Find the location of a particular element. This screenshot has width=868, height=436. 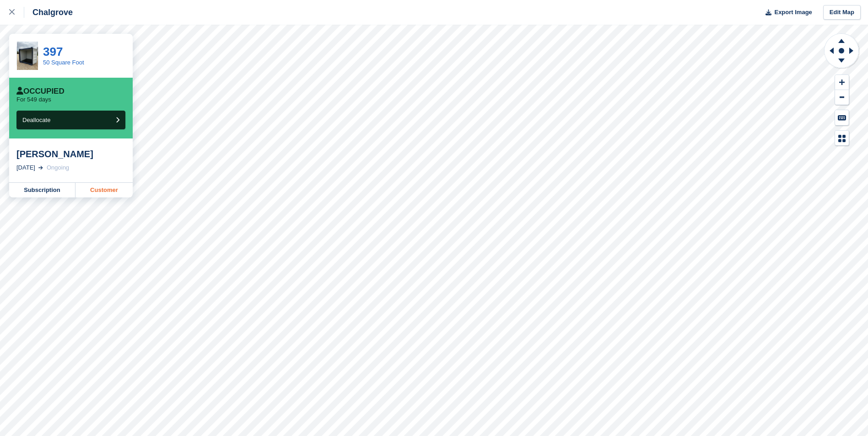

button: Zoom In is located at coordinates (841, 82).